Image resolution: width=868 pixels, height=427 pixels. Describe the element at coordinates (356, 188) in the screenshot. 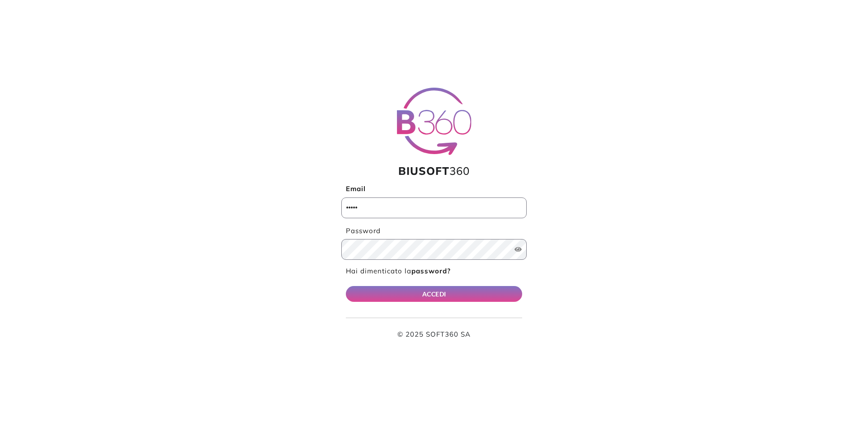

I see `b: Email` at that location.